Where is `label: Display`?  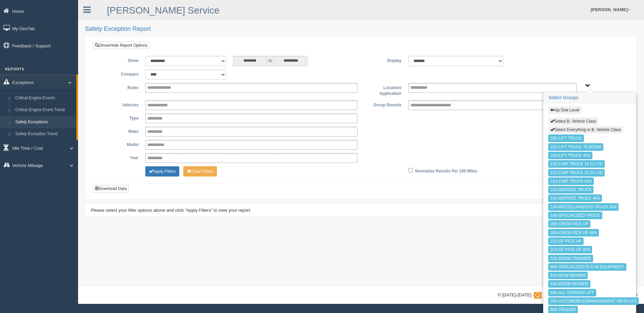 label: Display is located at coordinates (383, 60).